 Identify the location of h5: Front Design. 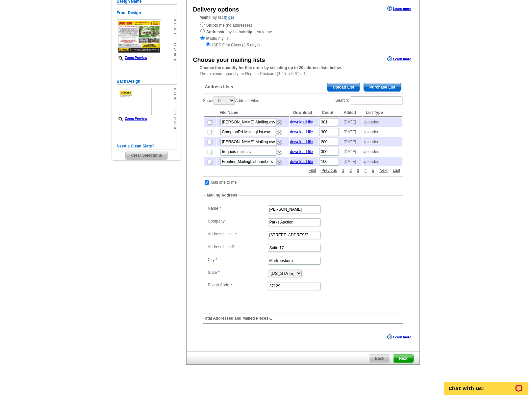
(147, 13).